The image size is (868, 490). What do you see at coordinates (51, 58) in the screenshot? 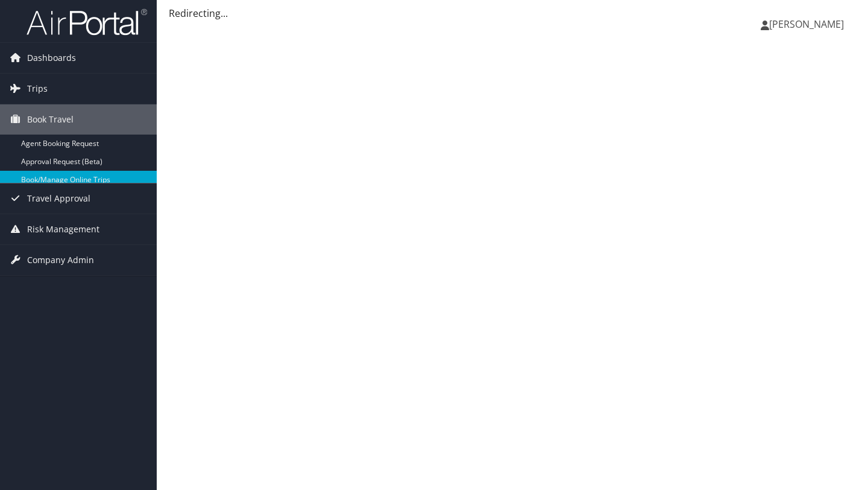
I see `span: Dashboards` at bounding box center [51, 58].